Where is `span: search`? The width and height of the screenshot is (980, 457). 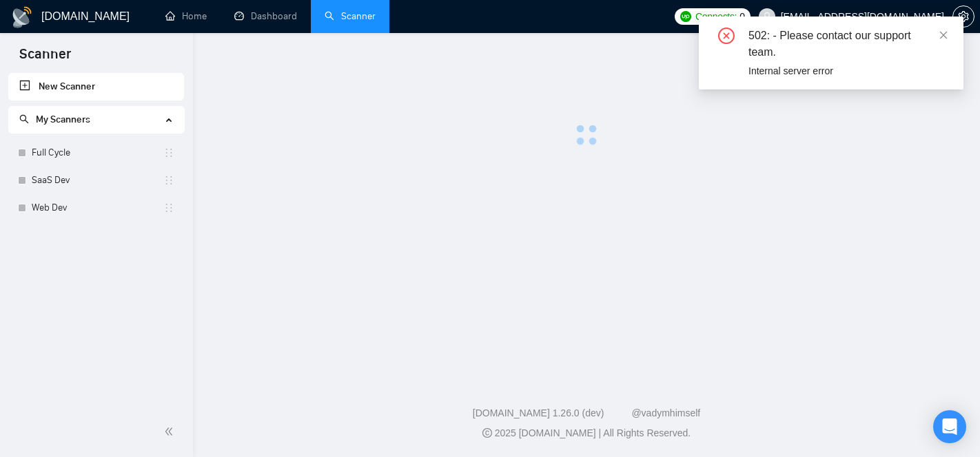 span: search is located at coordinates (24, 119).